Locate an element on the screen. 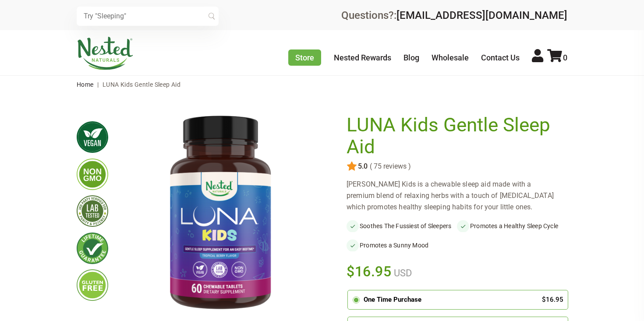 The height and width of the screenshot is (321, 644). span: LUNA Kids Gentle Sleep Aid is located at coordinates (142, 85).